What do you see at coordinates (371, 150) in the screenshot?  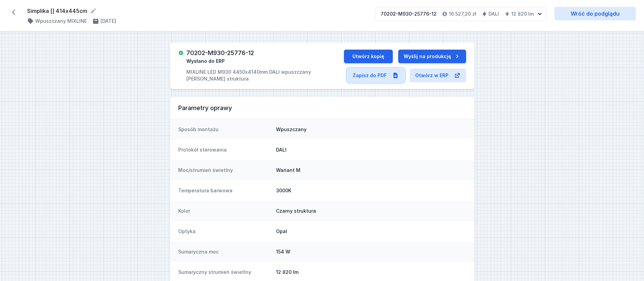 I see `dd: DALI` at bounding box center [371, 150].